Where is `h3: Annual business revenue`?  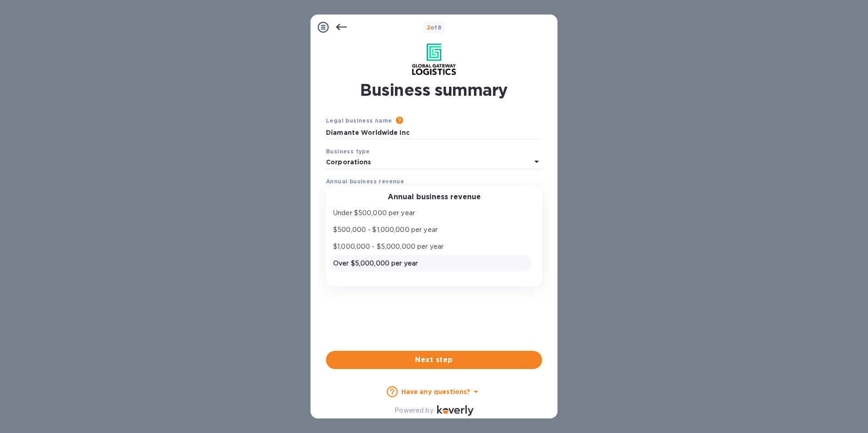 h3: Annual business revenue is located at coordinates (434, 197).